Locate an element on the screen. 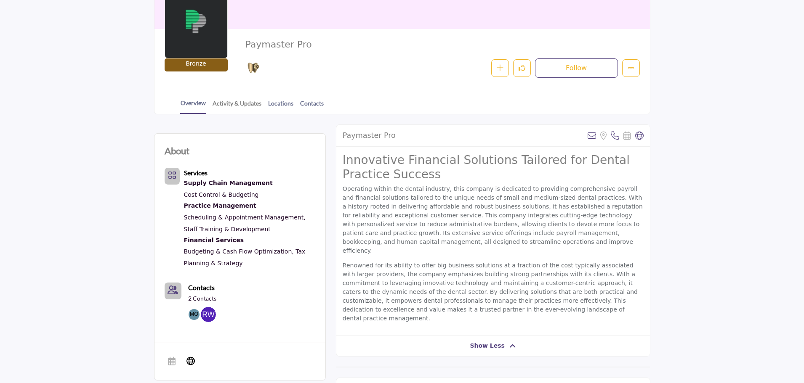 Image resolution: width=804 pixels, height=383 pixels. button: More details is located at coordinates (631, 68).